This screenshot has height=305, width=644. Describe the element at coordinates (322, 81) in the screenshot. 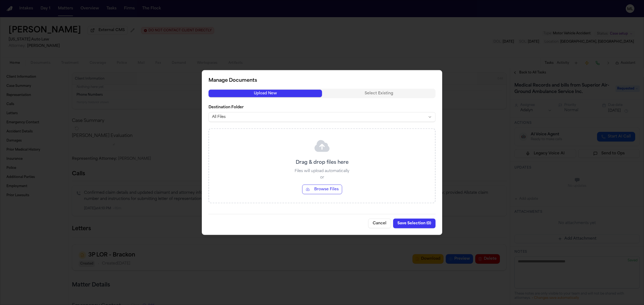

I see `h2: Manage Documents` at that location.